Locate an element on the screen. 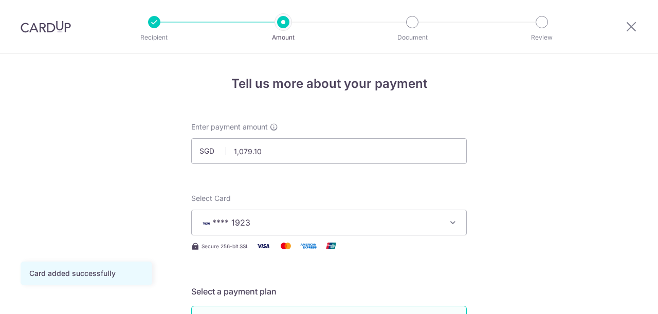  input: 0.00 is located at coordinates (329, 151).